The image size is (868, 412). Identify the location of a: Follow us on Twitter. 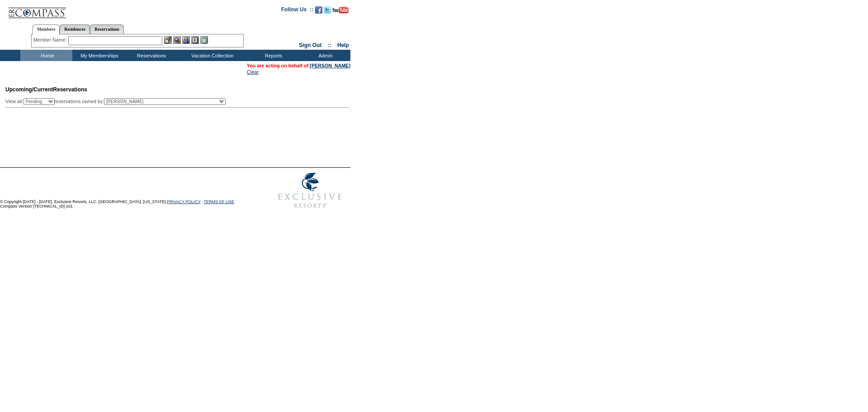
(327, 12).